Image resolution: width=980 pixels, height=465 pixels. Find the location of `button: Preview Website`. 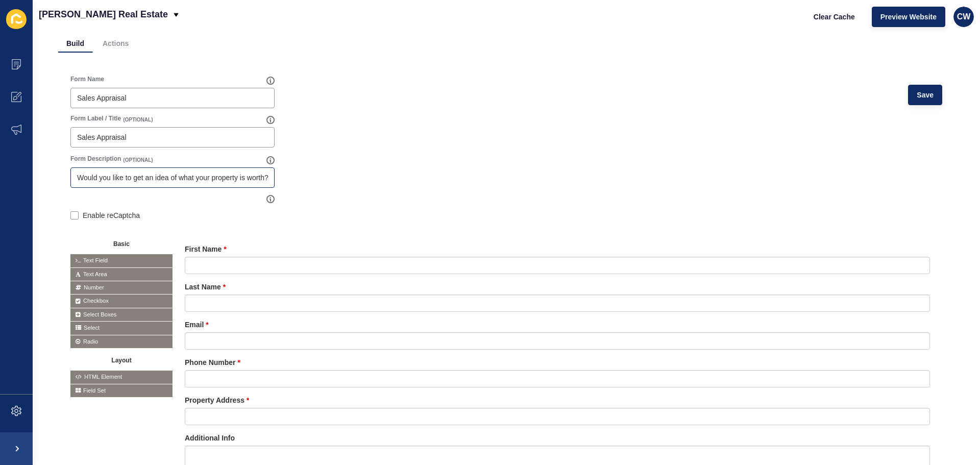

button: Preview Website is located at coordinates (908, 17).